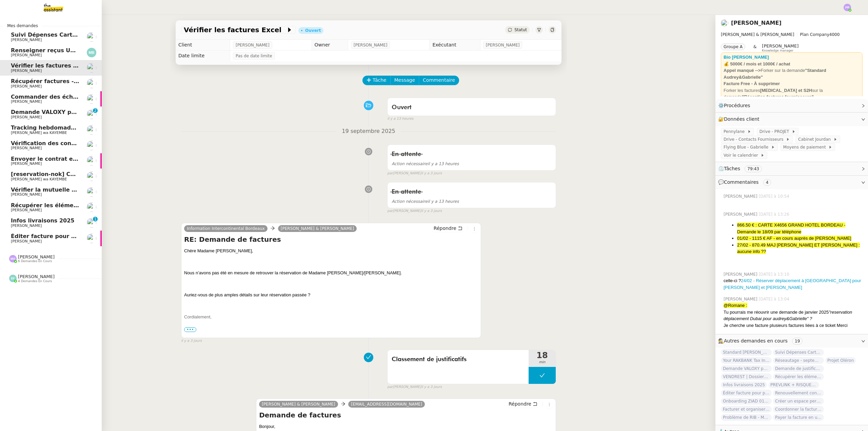 The width and height of the screenshot is (868, 431). I want to click on span: Créer un espace personnel sur SYLAé, so click(798, 401).